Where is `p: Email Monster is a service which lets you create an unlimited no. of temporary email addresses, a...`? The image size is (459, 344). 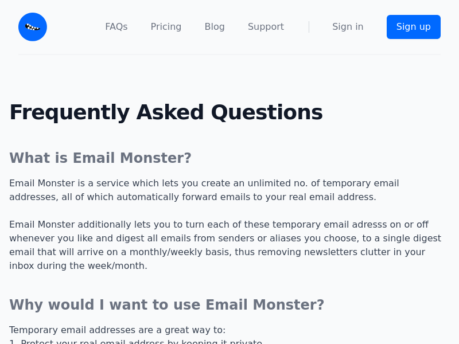
p: Email Monster is a service which lets you create an unlimited no. of temporary email addresses, a... is located at coordinates (229, 225).